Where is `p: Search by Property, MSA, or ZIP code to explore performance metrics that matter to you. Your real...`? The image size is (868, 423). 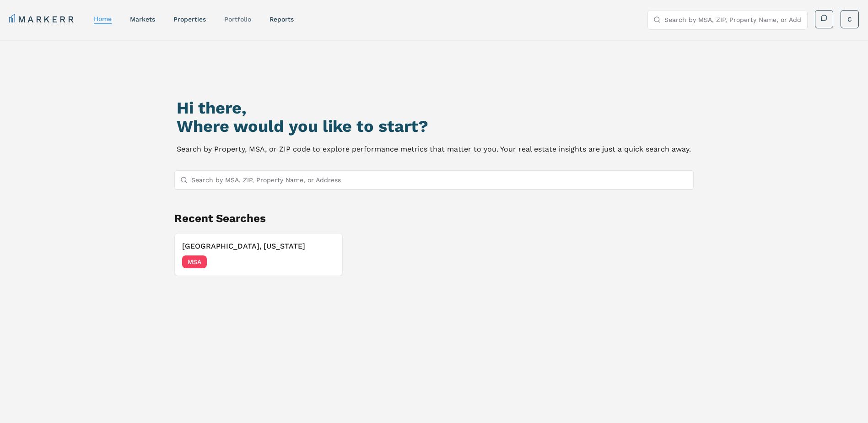
p: Search by Property, MSA, or ZIP code to explore performance metrics that matter to you. Your real... is located at coordinates (434, 149).